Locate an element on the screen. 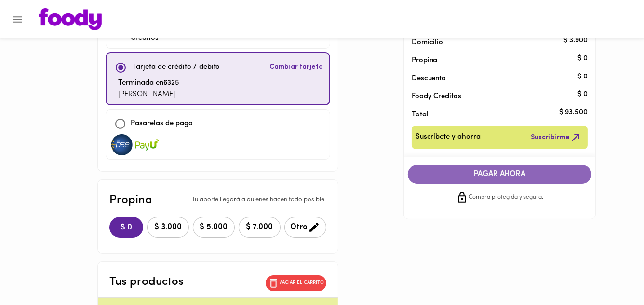 The height and width of the screenshot is (305, 644). p: Pasarelas de pago is located at coordinates (161, 124).